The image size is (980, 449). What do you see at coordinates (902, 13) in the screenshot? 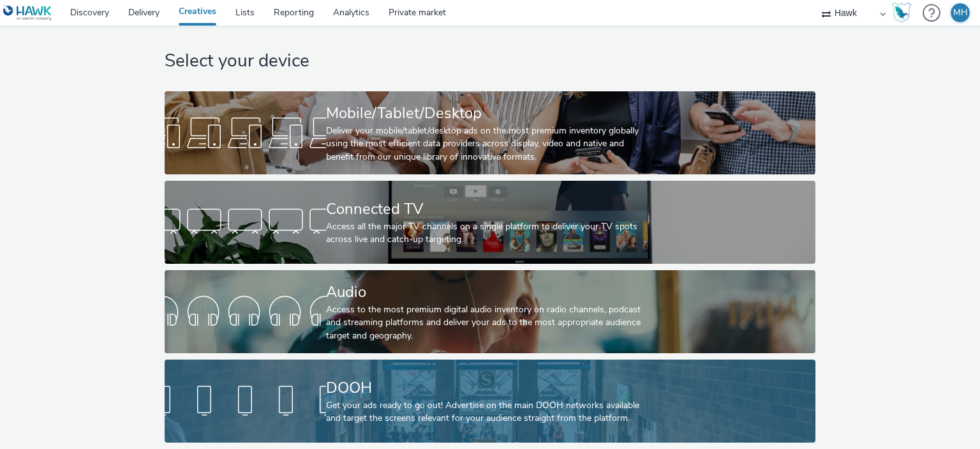
I see `img: Hawk Academy` at bounding box center [902, 13].